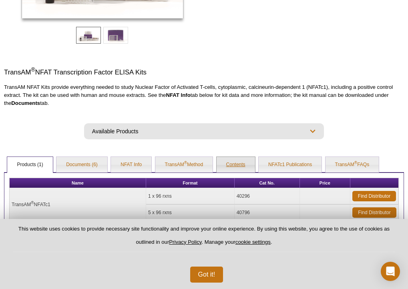 This screenshot has height=289, width=408. I want to click on th: Price, so click(325, 183).